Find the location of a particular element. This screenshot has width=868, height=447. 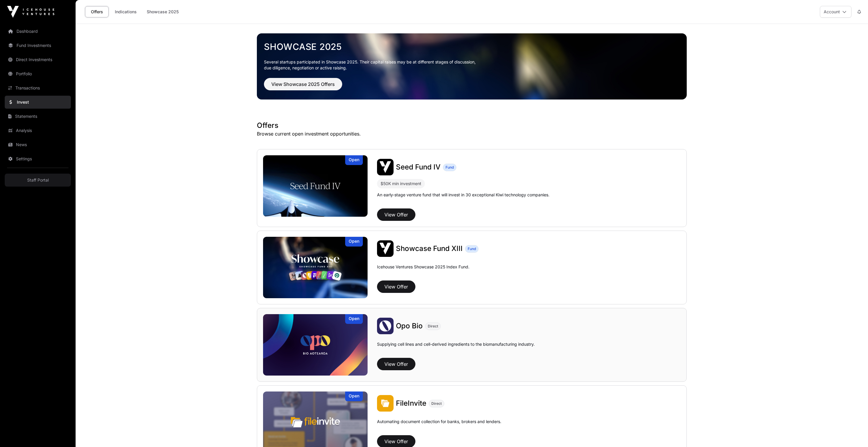

img: Showcase 2025 is located at coordinates (471, 67).